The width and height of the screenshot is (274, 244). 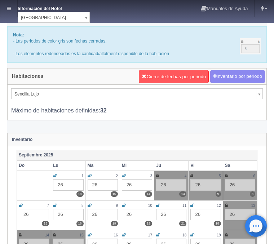 I want to click on label: 14, so click(x=149, y=194).